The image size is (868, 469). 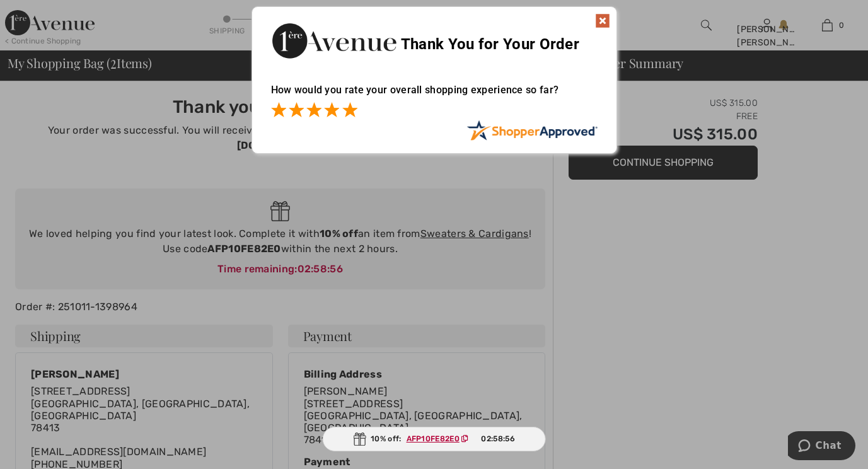 What do you see at coordinates (603, 21) in the screenshot?
I see `img: x` at bounding box center [603, 21].